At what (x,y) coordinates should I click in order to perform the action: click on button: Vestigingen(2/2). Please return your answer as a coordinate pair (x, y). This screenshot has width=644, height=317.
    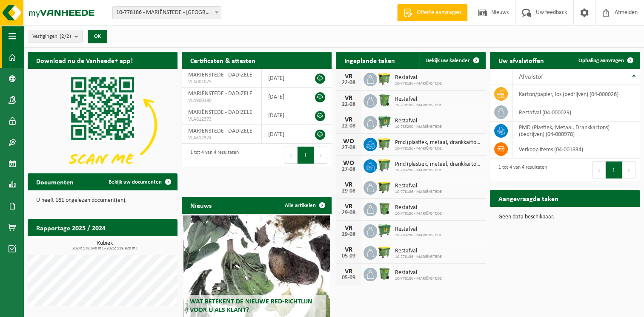
    Looking at the image, I should click on (55, 36).